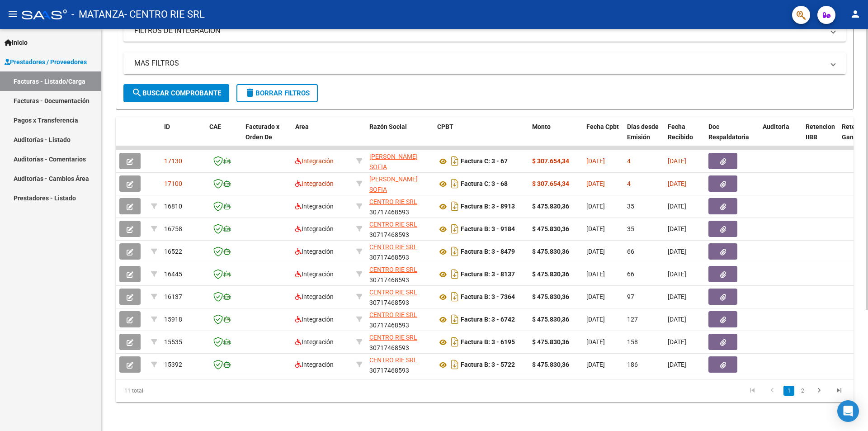 The width and height of the screenshot is (868, 431). Describe the element at coordinates (189, 391) in the screenshot. I see `div: 11 total` at that location.